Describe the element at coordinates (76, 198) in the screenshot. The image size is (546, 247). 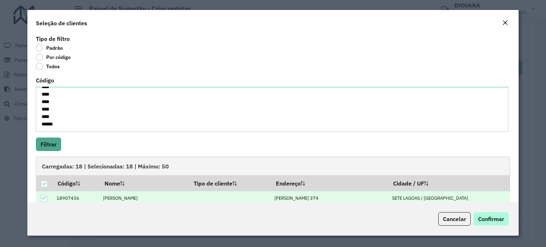
I see `td: 18907436` at that location.